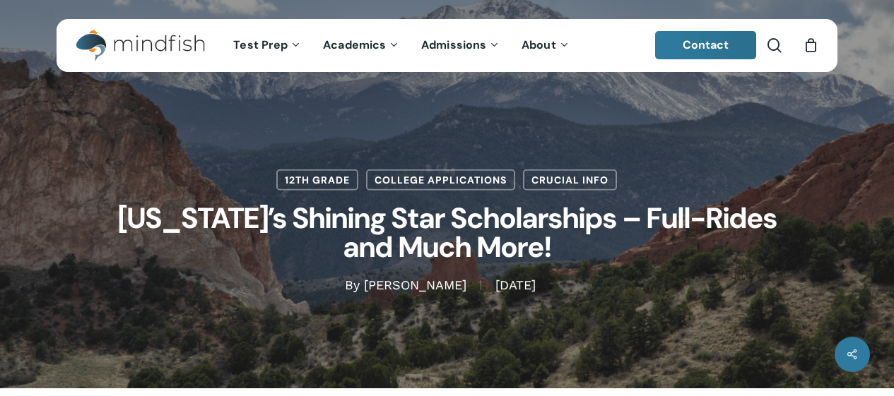 This screenshot has height=396, width=894. Describe the element at coordinates (539, 45) in the screenshot. I see `span: About` at that location.